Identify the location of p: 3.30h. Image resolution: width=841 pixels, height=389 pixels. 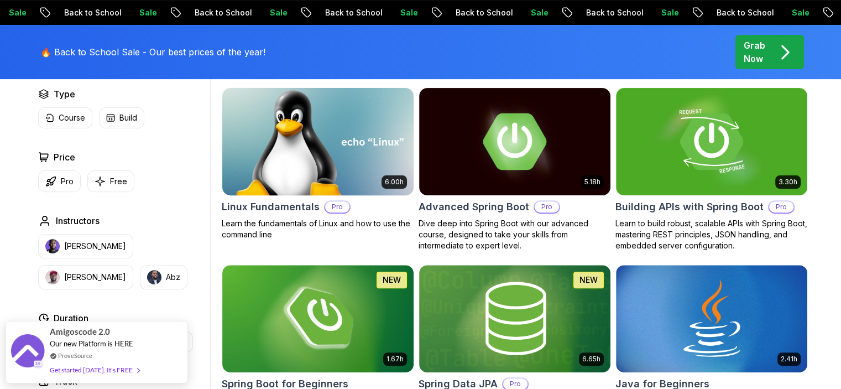
(788, 182).